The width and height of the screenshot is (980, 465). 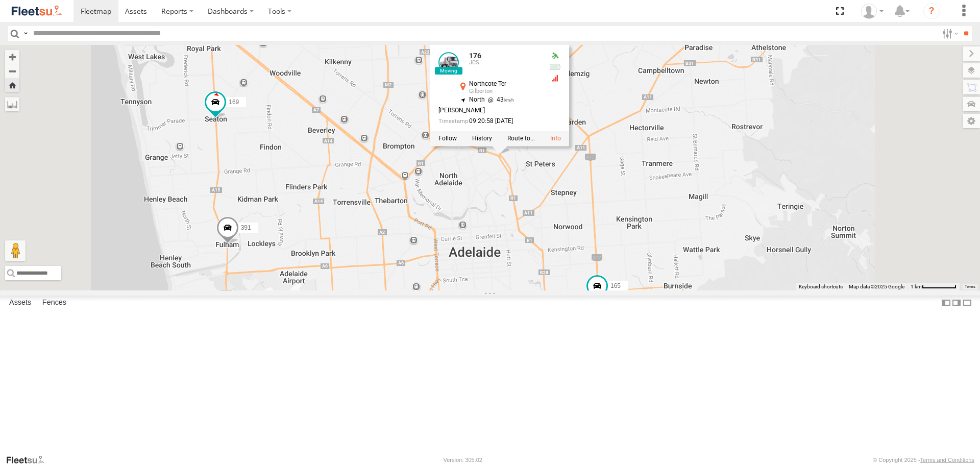 I want to click on img: fleetsu-logo-horizontal.svg, so click(x=37, y=11).